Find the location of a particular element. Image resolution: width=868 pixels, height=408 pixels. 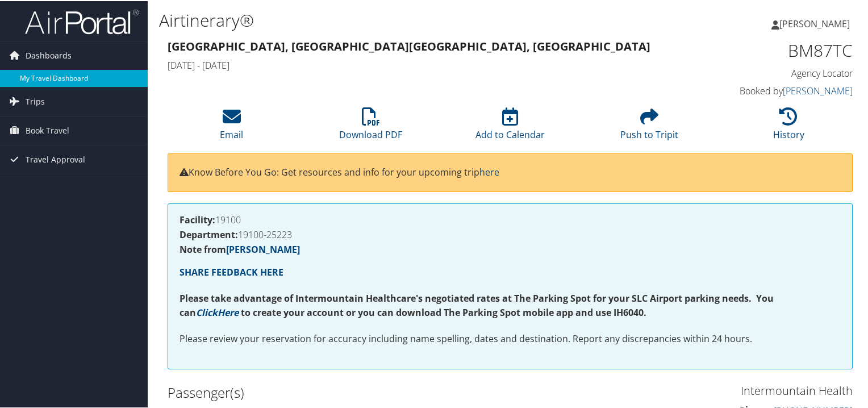

a: History is located at coordinates (789, 126).